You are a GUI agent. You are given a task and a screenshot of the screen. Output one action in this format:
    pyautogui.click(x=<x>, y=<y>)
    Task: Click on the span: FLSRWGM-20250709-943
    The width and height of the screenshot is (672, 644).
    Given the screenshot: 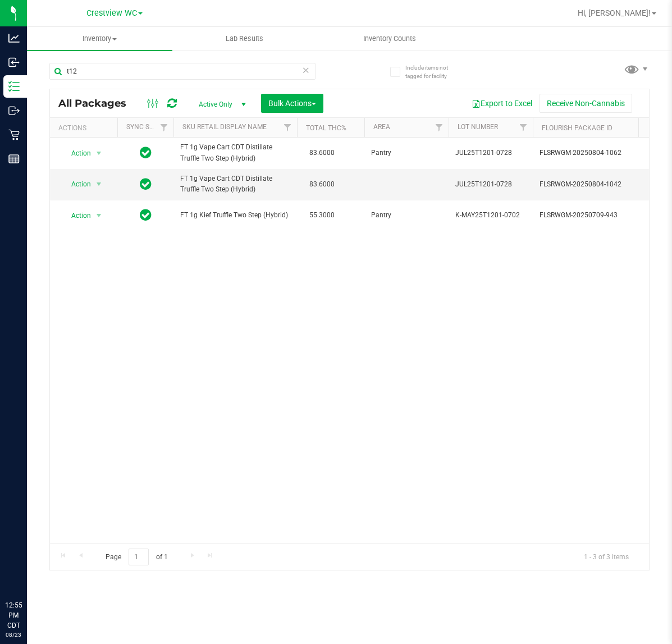 What is the action you would take?
    pyautogui.click(x=595, y=215)
    